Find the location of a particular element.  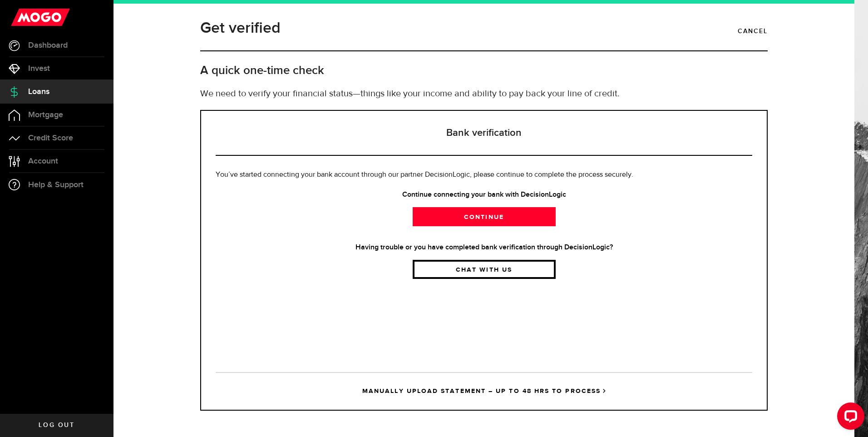

a: Cancel is located at coordinates (752, 31).